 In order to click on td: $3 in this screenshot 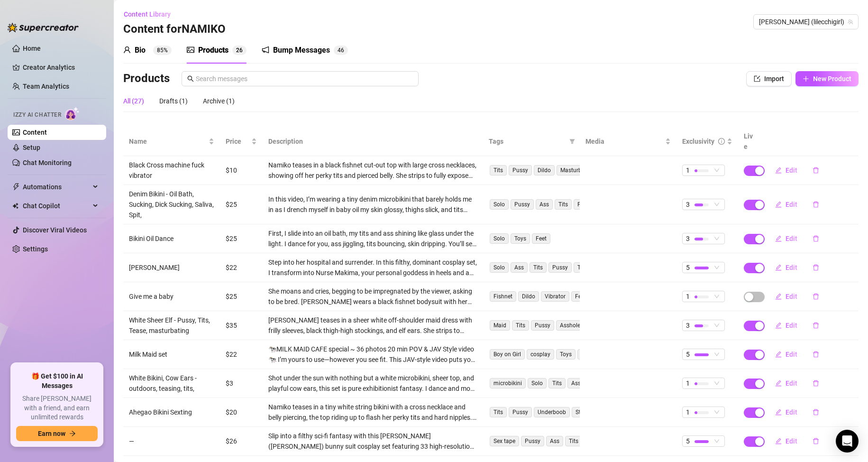, I will do `click(242, 383)`.